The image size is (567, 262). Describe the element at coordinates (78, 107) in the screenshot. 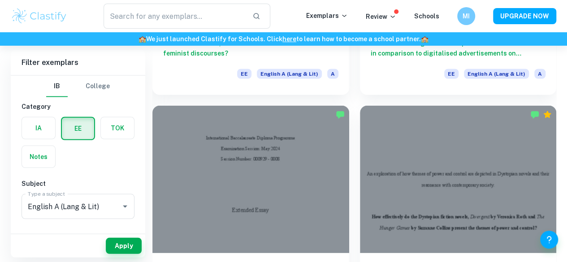

I see `h6: Category` at that location.